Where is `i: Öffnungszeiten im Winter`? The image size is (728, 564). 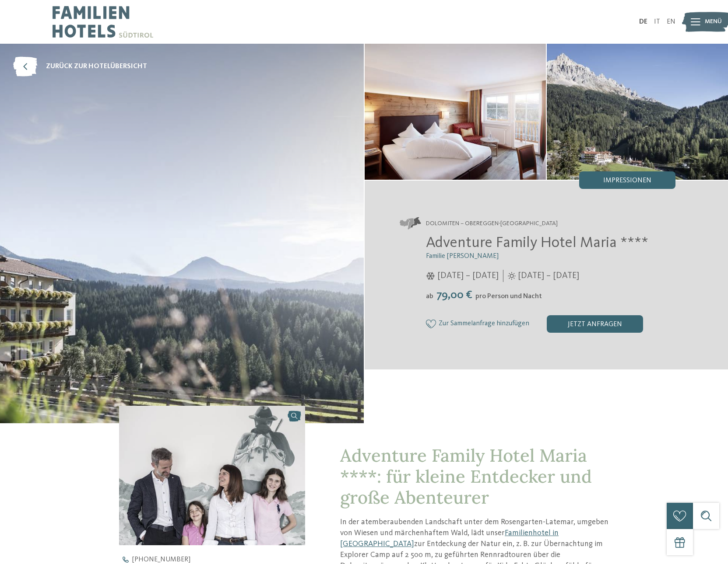
i: Öffnungszeiten im Winter is located at coordinates (430, 276).